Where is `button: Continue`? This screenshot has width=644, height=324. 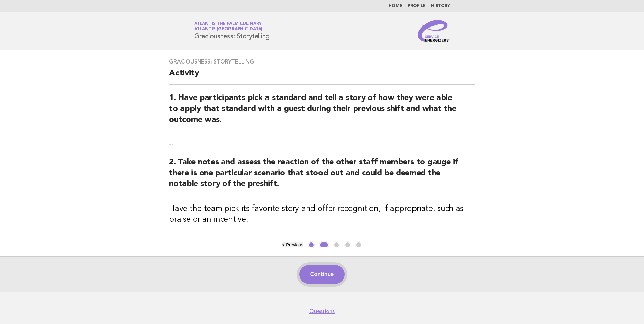
button: Continue is located at coordinates (322, 274).